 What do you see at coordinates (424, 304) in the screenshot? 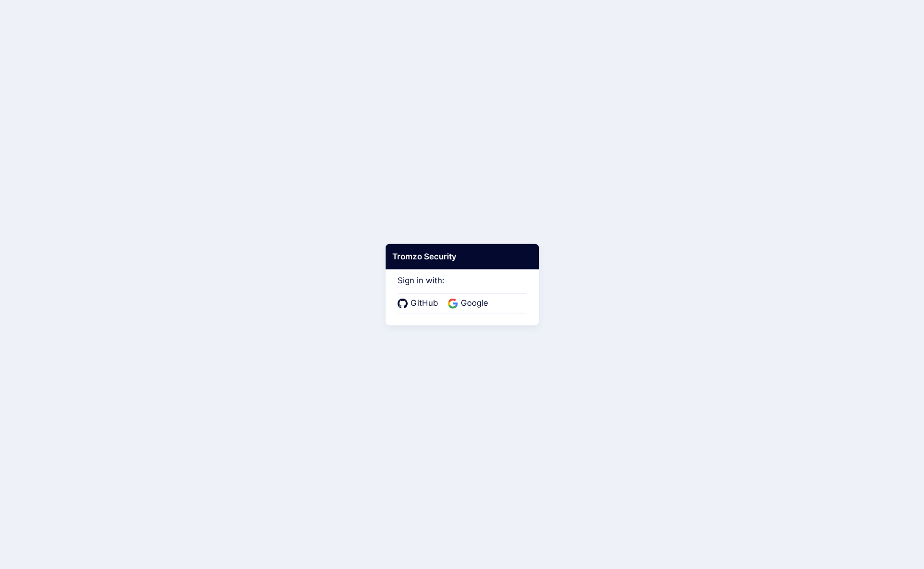
I see `span: GitHub` at bounding box center [424, 304].